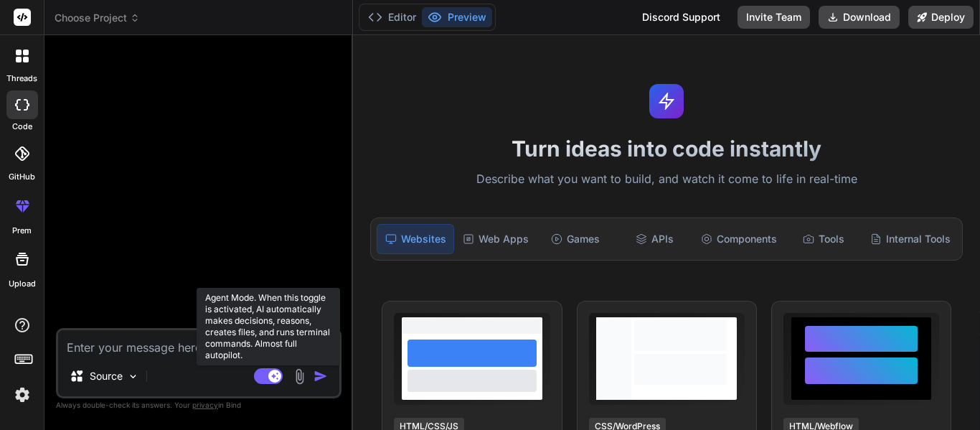 This screenshot has width=980, height=430. What do you see at coordinates (22, 230) in the screenshot?
I see `label: prem` at bounding box center [22, 230].